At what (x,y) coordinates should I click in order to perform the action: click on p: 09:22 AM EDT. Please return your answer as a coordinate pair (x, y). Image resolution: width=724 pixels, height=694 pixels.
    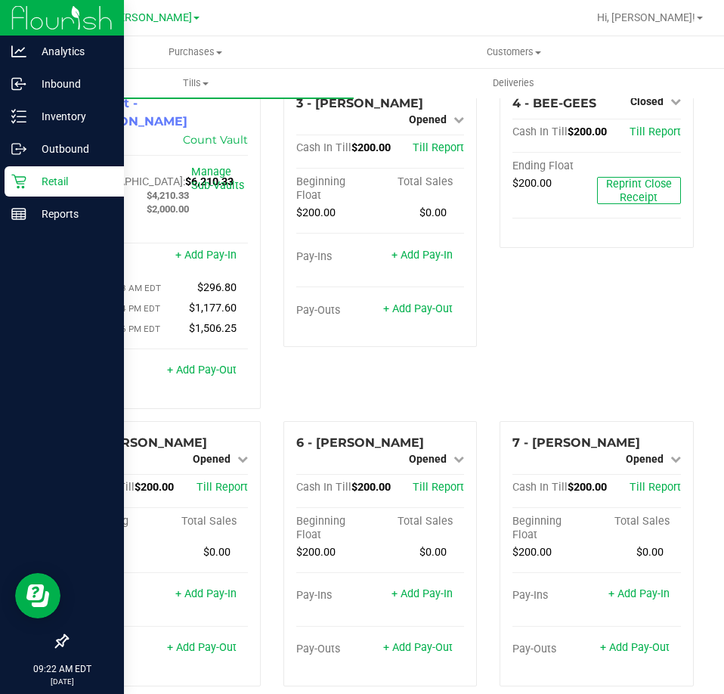
    Looking at the image, I should click on (62, 669).